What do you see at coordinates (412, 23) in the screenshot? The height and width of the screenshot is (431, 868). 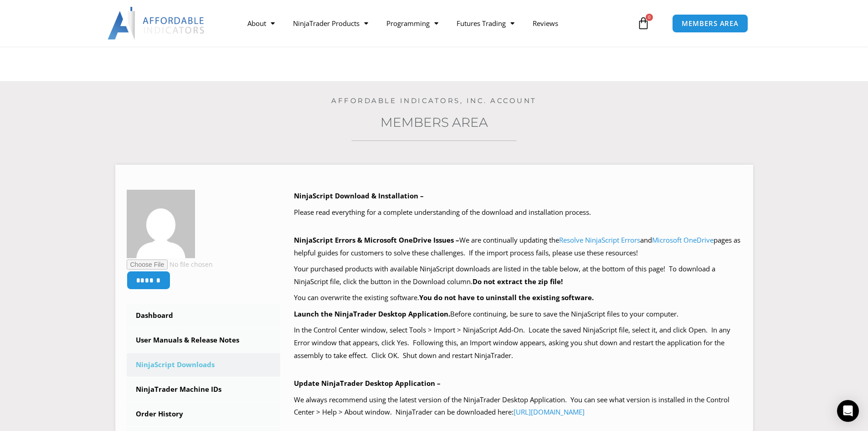 I see `a: Programming` at bounding box center [412, 23].